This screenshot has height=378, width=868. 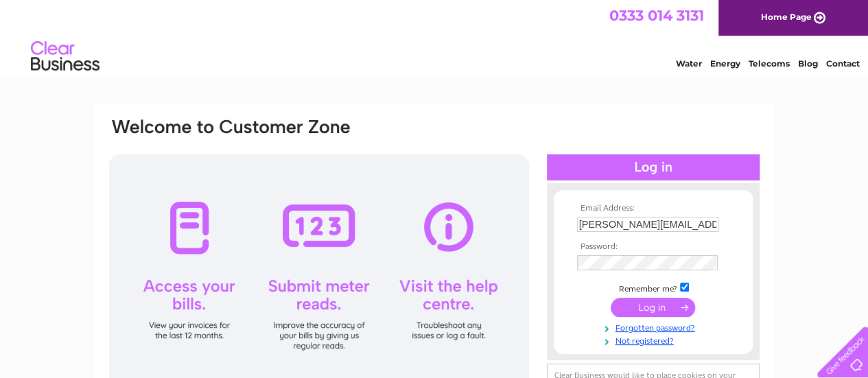 I want to click on a: 0333 014 3131, so click(x=657, y=15).